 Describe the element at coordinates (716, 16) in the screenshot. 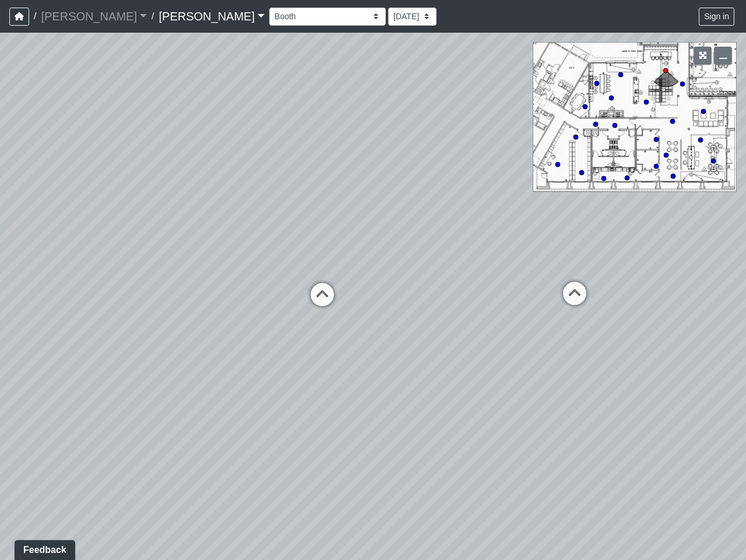

I see `button: Sign in` at that location.